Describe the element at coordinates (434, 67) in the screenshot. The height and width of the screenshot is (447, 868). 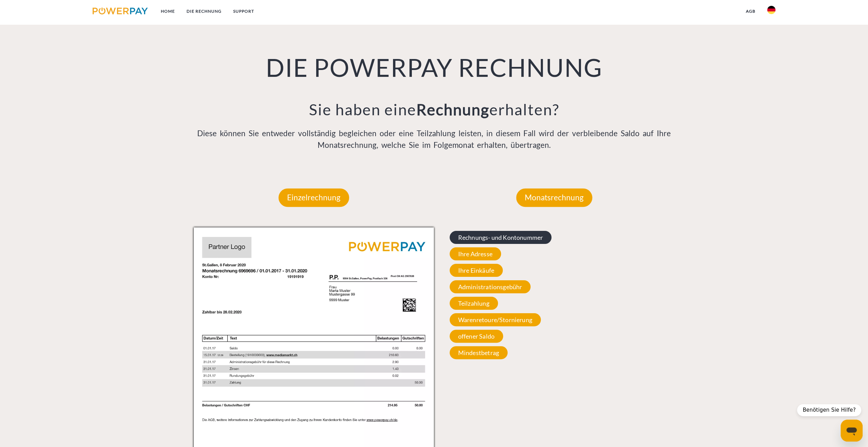
I see `h1: DIE POWERPAY RECHNUNG` at that location.